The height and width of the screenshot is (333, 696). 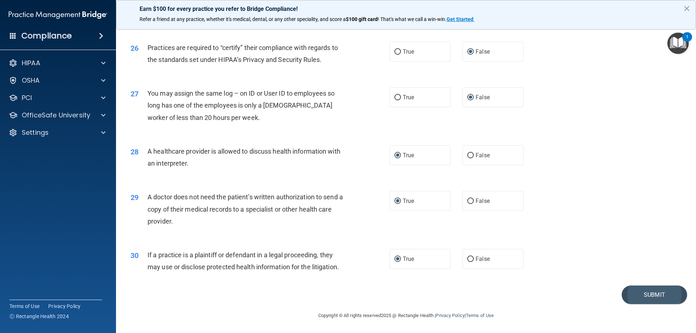 What do you see at coordinates (31, 63) in the screenshot?
I see `p: HIPAA` at bounding box center [31, 63].